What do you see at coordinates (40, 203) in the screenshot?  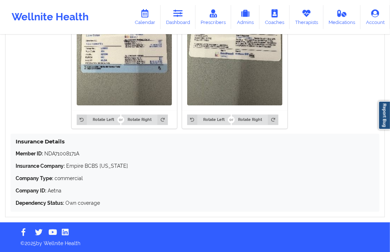 I see `strong: Dependency Status:` at bounding box center [40, 203].